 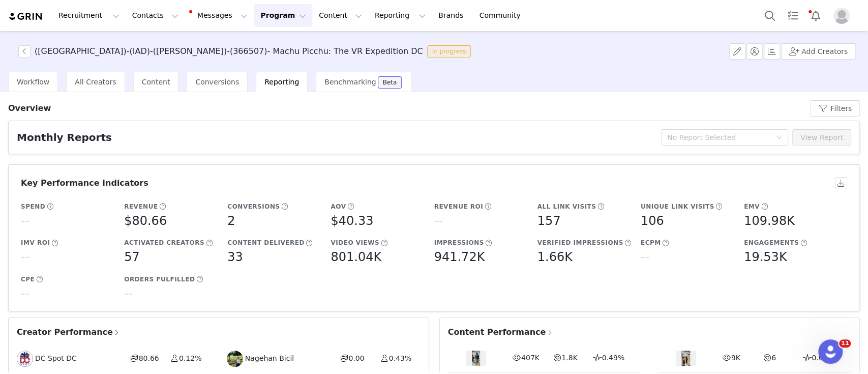 I want to click on h5: Video Views, so click(x=355, y=243).